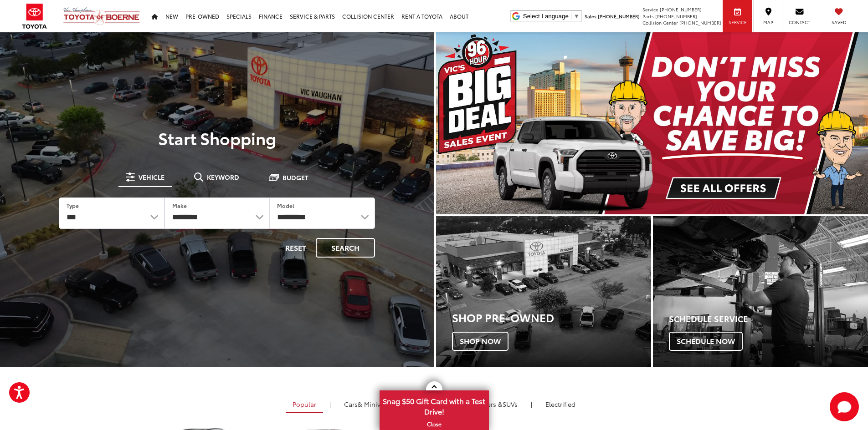  What do you see at coordinates (366, 404) in the screenshot?
I see `a: Cars` at bounding box center [366, 404].